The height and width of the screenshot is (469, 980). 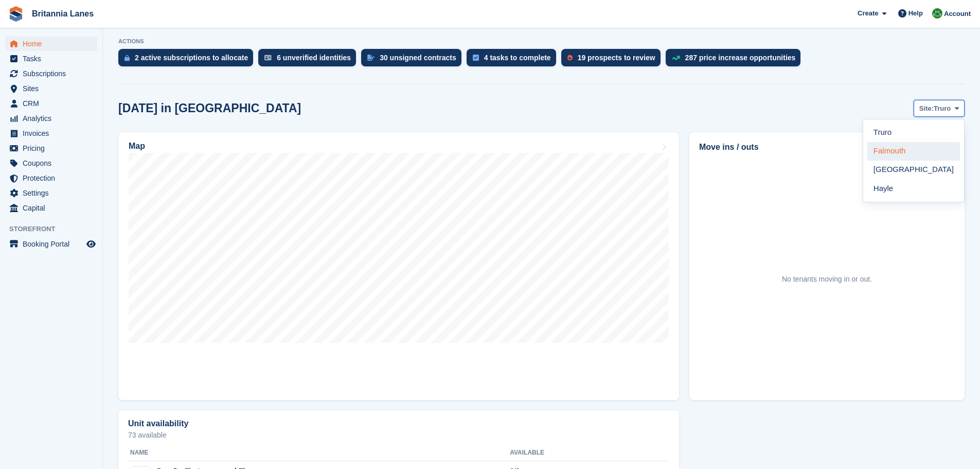 I want to click on span: Settings, so click(x=53, y=193).